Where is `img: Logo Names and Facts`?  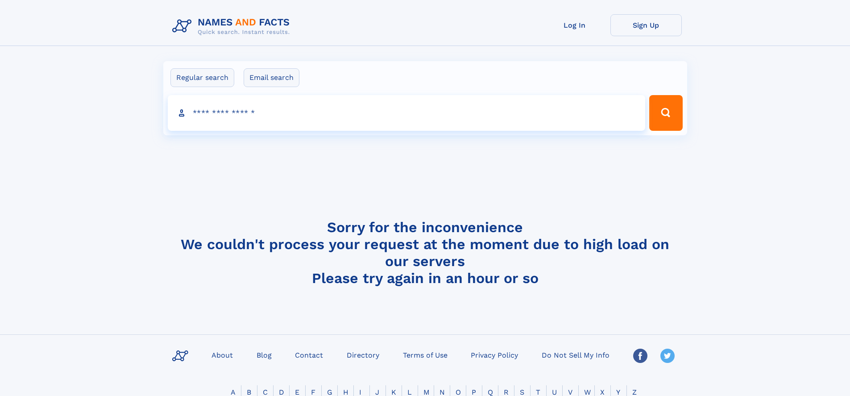 img: Logo Names and Facts is located at coordinates (233, 26).